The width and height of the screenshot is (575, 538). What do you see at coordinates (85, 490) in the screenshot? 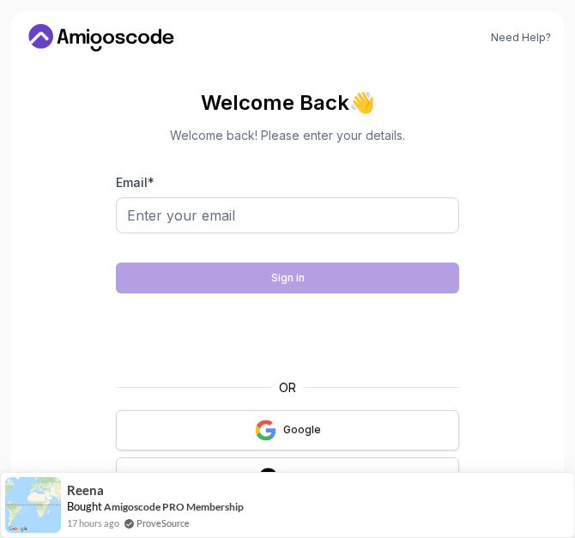
I see `span: Reena` at bounding box center [85, 490].